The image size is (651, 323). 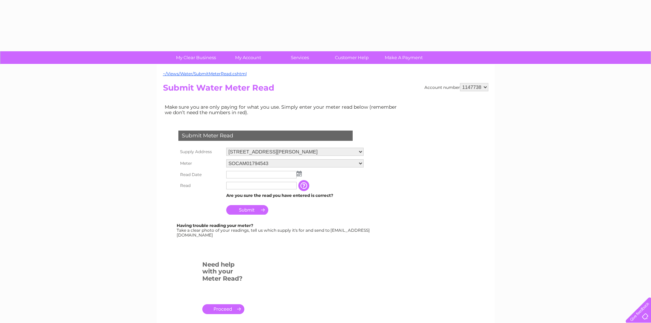 What do you see at coordinates (205, 73) in the screenshot?
I see `a: ~/Views/Water/SubmitMeterRead.cshtml` at bounding box center [205, 73].